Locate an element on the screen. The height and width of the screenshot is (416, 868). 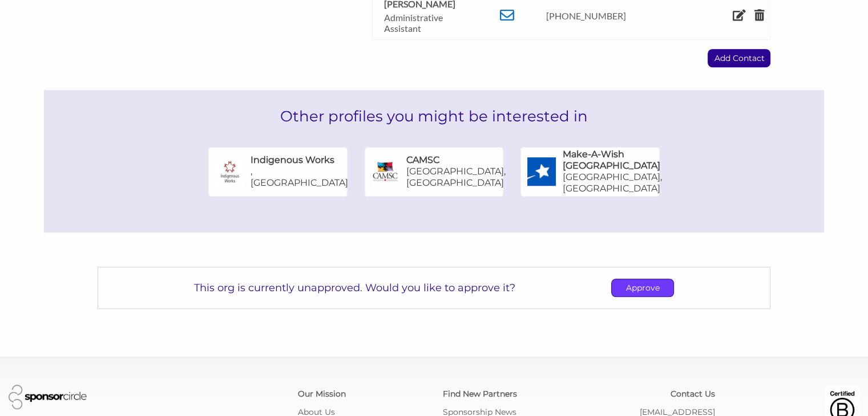
h6: CAMSC is located at coordinates (423, 160).